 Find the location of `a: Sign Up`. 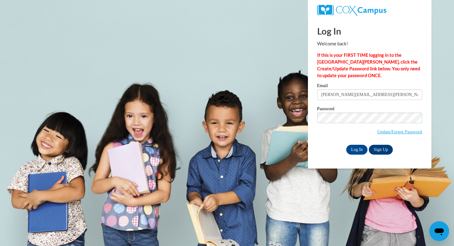

a: Sign Up is located at coordinates (381, 150).